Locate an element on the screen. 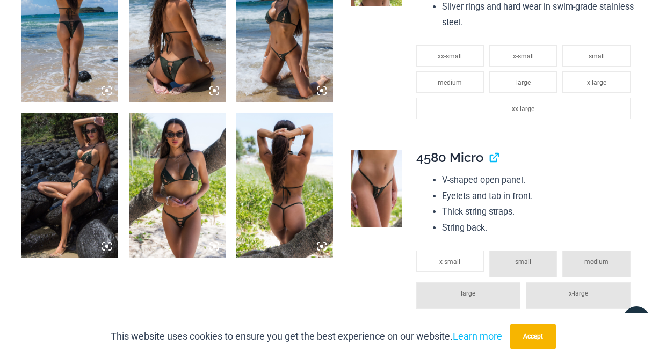  span: xx-large is located at coordinates (523, 109).